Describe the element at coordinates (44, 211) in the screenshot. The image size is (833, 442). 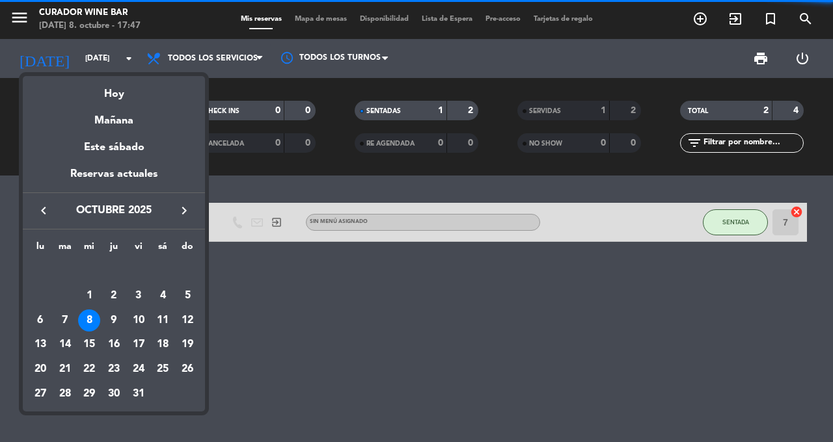
I see `button: keyboard_arrow_left` at that location.